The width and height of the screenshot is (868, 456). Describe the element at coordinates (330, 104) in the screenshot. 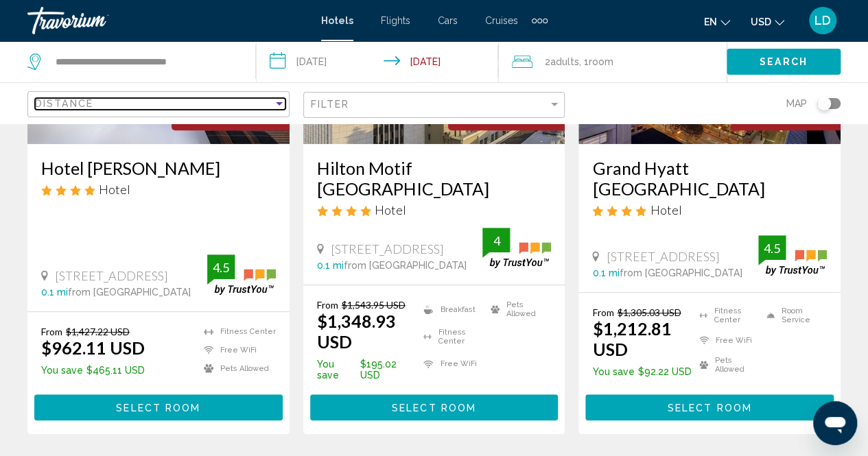

I see `span: Filter` at that location.